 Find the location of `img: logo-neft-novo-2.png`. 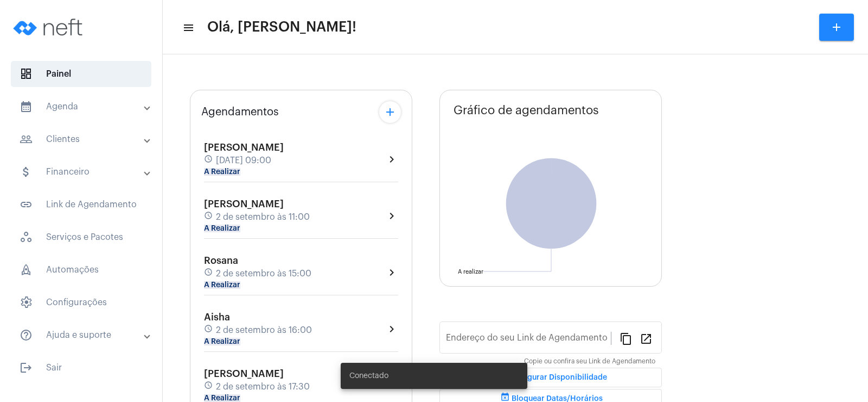

img: logo-neft-novo-2.png is located at coordinates (50, 27).